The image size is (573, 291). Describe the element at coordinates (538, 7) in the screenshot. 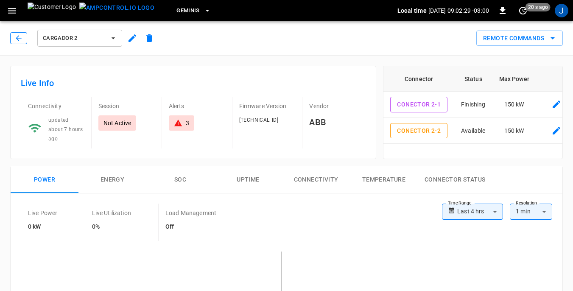

I see `span: 20 s ago` at that location.